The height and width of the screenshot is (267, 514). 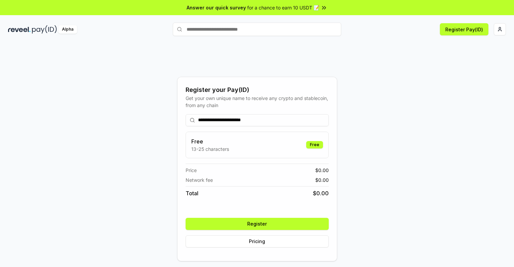 What do you see at coordinates (210, 149) in the screenshot?
I see `p: 13-25 characters` at bounding box center [210, 149].